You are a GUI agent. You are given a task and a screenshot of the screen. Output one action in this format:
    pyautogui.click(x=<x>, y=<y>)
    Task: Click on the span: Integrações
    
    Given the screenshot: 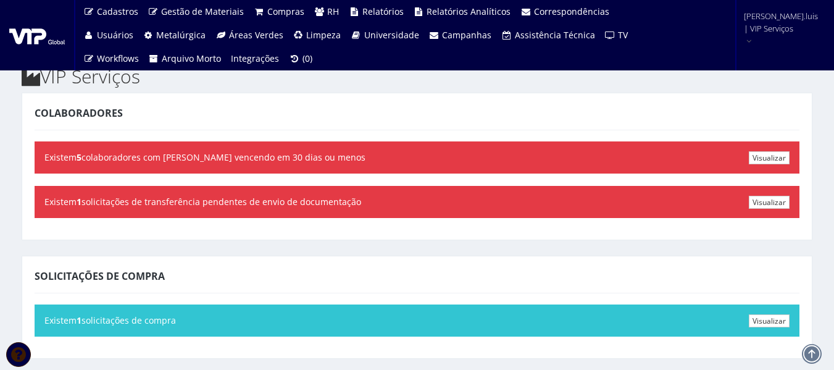 What is the action you would take?
    pyautogui.click(x=255, y=58)
    